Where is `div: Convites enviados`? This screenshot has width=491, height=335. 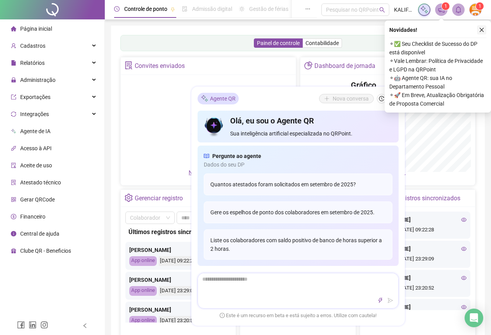 div: Convites enviados is located at coordinates (159, 66).